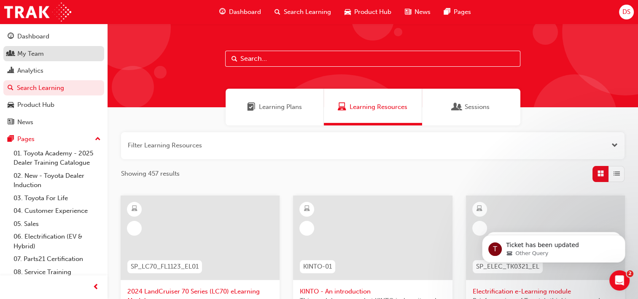 Image resolution: width=638 pixels, height=299 pixels. Describe the element at coordinates (25, 122) in the screenshot. I see `div: News` at that location.